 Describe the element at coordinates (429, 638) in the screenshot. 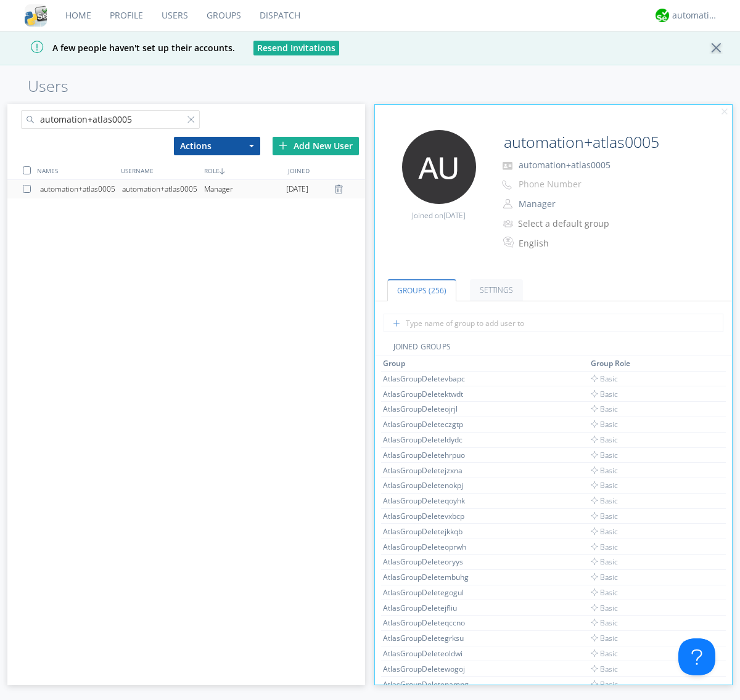

I see `div: AtlasGroupDeletegrksu` at that location.